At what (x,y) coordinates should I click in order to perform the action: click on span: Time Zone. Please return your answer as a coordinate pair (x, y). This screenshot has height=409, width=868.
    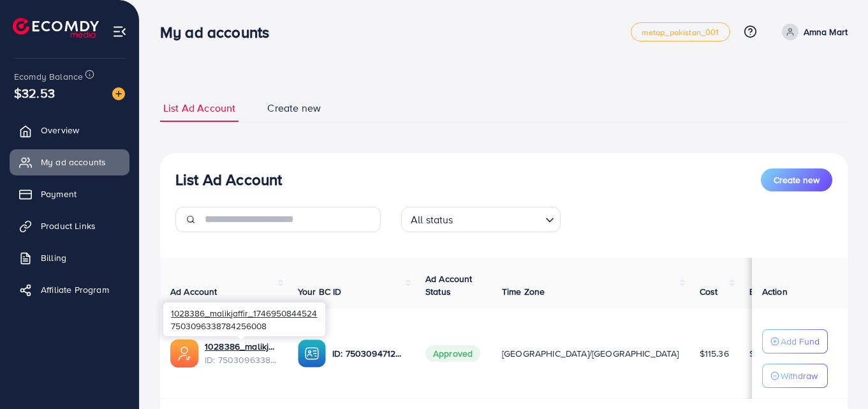
    Looking at the image, I should click on (523, 292).